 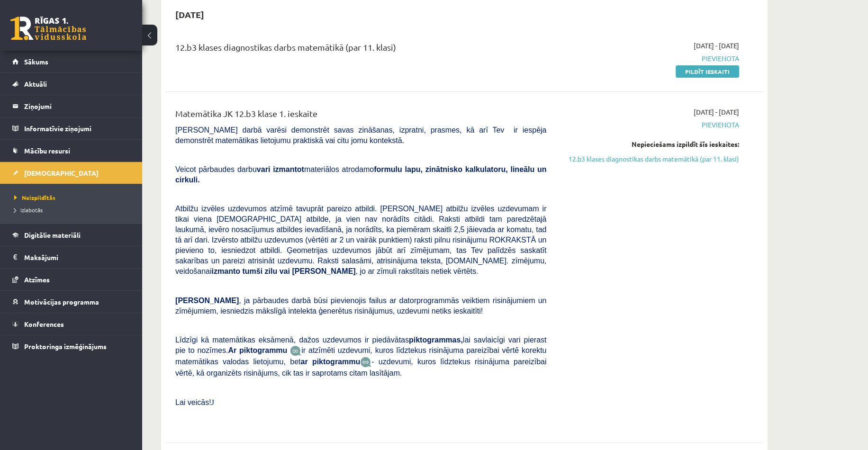 What do you see at coordinates (28, 210) in the screenshot?
I see `span: Izlabotās` at bounding box center [28, 210].